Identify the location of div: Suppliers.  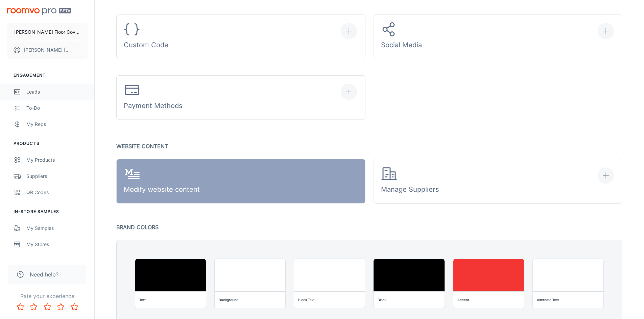
(57, 176).